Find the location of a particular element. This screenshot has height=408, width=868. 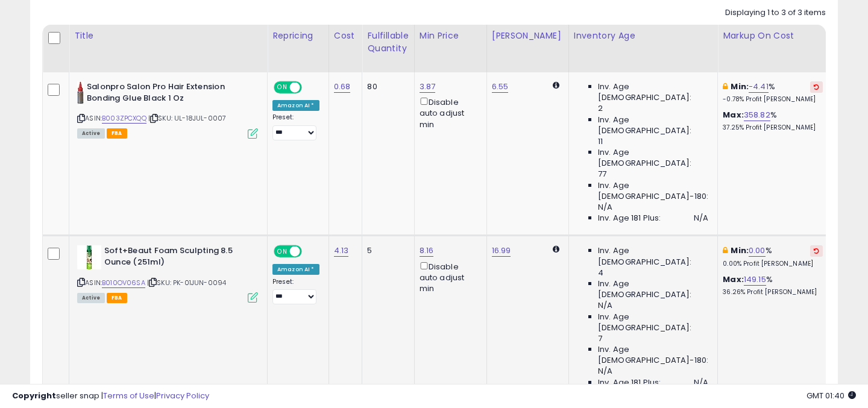

a: 16.99 is located at coordinates (502, 251).